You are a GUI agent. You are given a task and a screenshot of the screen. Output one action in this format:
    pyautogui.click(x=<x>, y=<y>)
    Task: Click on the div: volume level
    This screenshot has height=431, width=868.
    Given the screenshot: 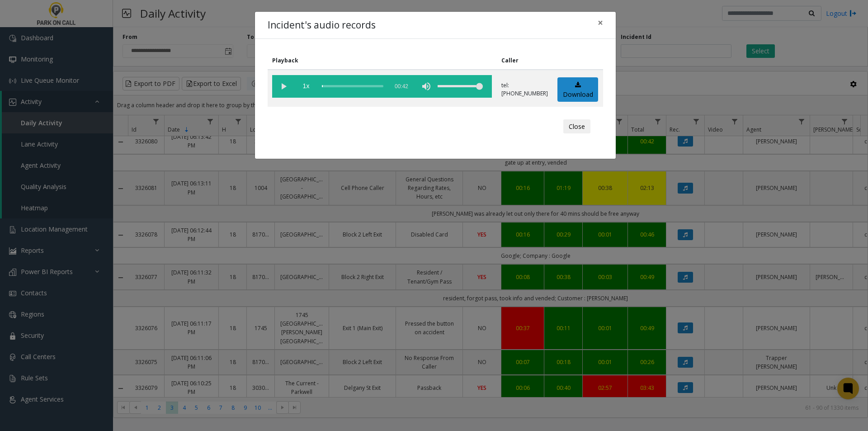 What is the action you would take?
    pyautogui.click(x=460, y=87)
    